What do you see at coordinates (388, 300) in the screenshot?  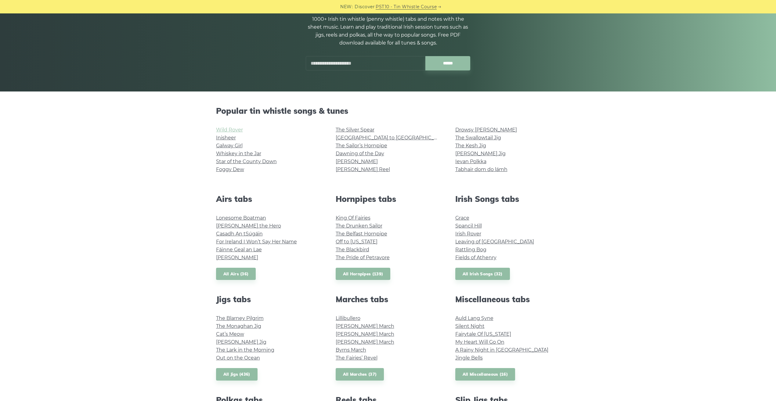 I see `h2: Marches tabs` at bounding box center [388, 300].